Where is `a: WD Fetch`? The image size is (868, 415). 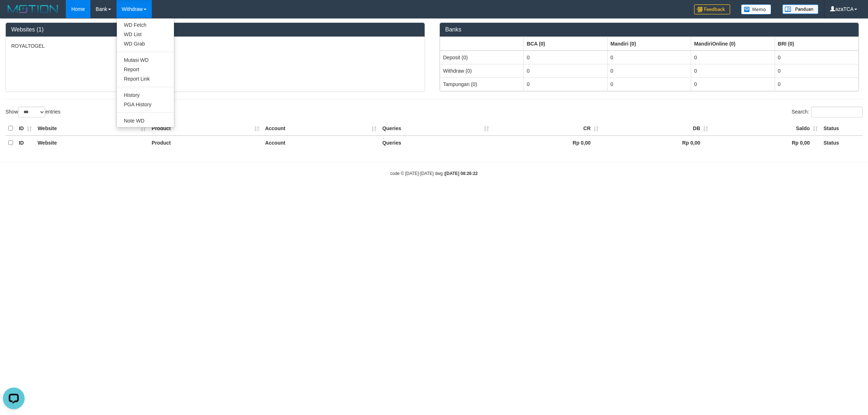 a: WD Fetch is located at coordinates (145, 25).